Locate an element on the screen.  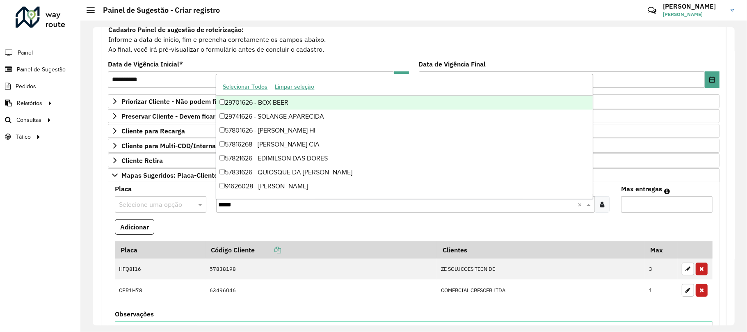
a: Cliente Retira is located at coordinates (413, 160).